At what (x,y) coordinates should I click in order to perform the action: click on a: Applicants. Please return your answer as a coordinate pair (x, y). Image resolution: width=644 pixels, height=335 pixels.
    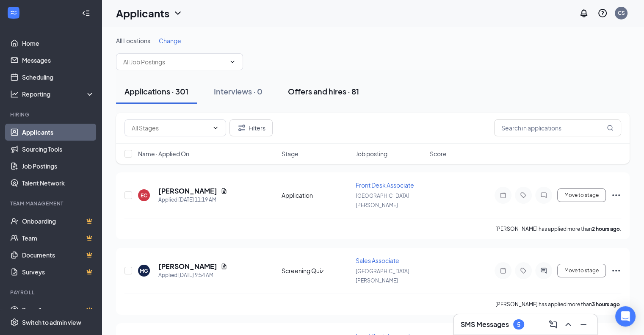
    Looking at the image, I should click on (58, 132).